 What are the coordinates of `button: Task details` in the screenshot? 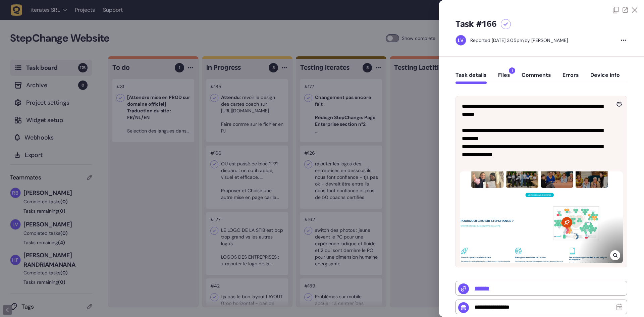 It's located at (471, 78).